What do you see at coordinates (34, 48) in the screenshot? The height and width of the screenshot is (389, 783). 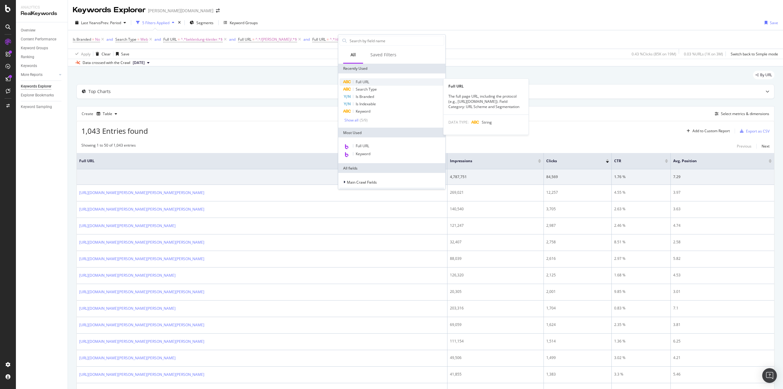 I see `div: Keyword Groups` at bounding box center [34, 48].